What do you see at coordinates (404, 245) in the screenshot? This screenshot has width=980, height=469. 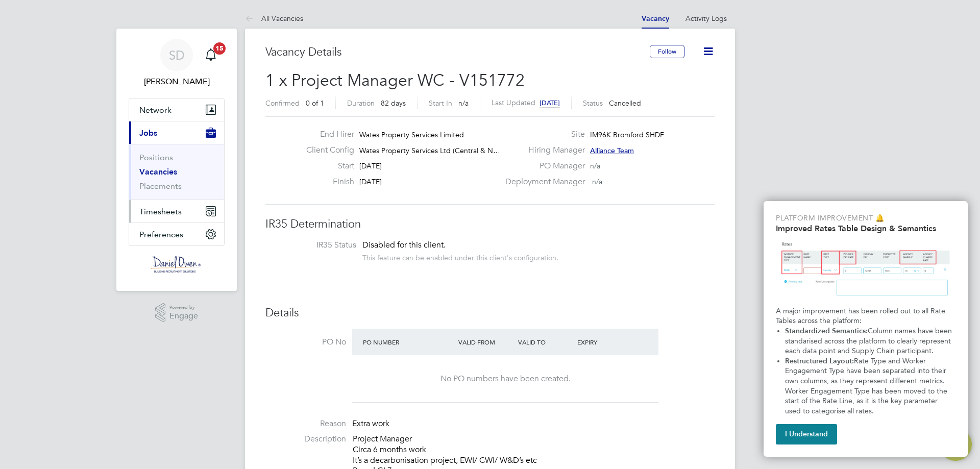 I see `span: Disabled for this client.` at bounding box center [404, 245].